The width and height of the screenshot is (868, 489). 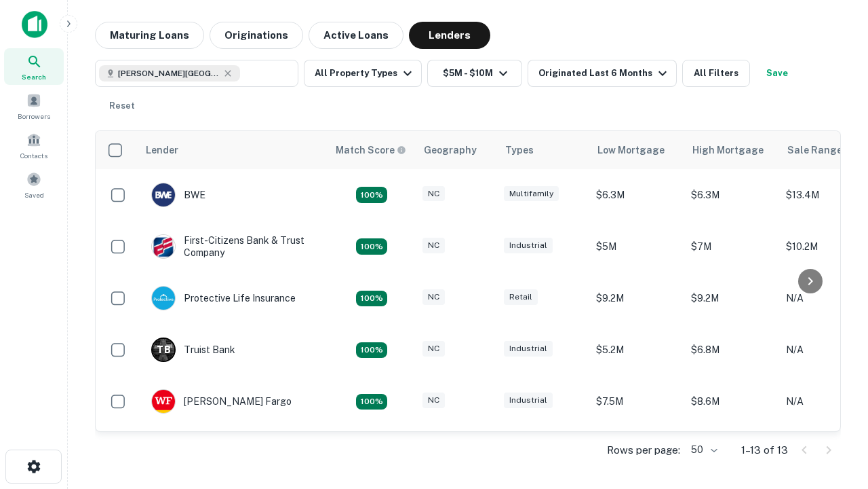 What do you see at coordinates (163, 349) in the screenshot?
I see `p: T B` at bounding box center [163, 349].